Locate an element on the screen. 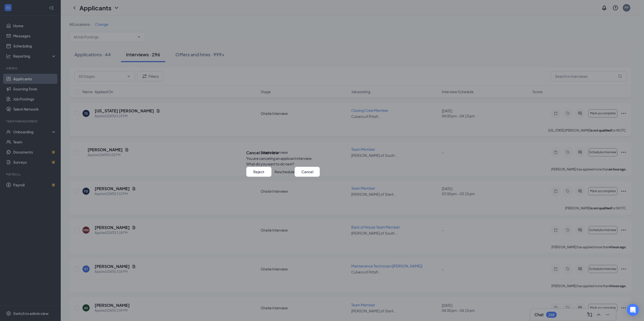  button: Cancel is located at coordinates (307, 172).